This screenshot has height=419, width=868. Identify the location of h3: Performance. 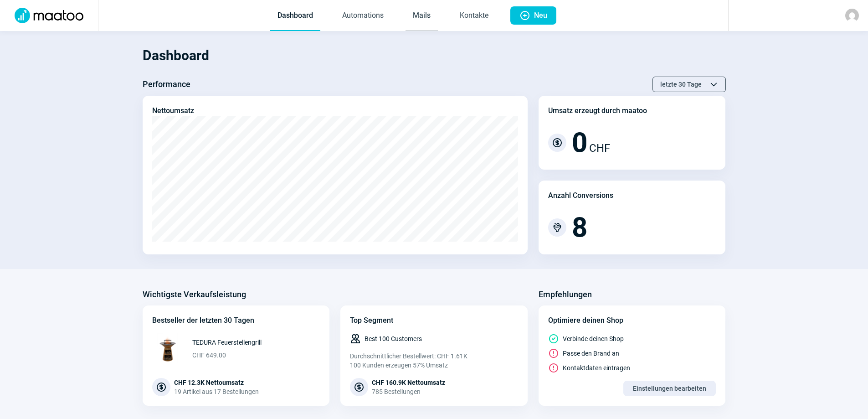
(167, 84).